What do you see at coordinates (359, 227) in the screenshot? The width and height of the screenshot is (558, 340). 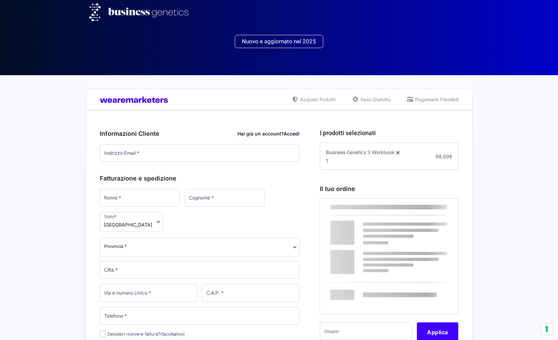 I see `td: Business Genetics 3 Workbook` at bounding box center [359, 227].